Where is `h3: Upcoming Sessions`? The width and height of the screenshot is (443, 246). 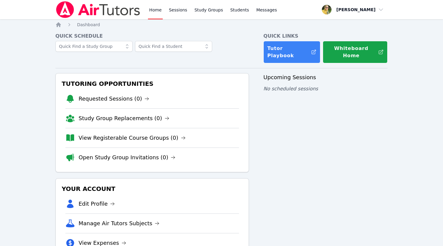 h3: Upcoming Sessions is located at coordinates (326, 77).